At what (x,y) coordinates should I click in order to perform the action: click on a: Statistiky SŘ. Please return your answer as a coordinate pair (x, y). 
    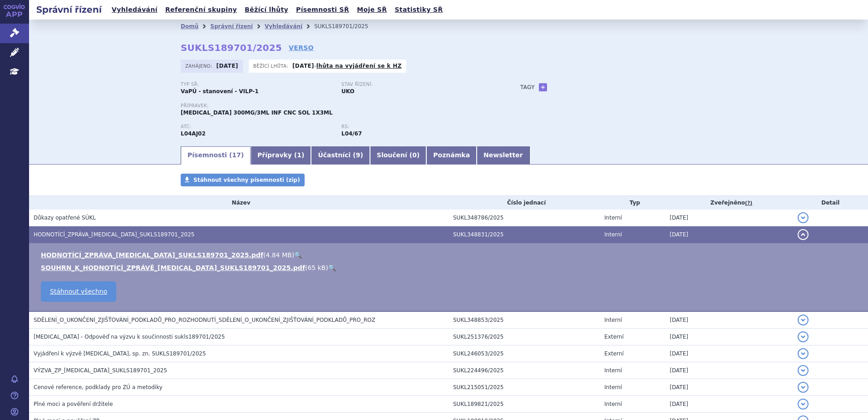
    Looking at the image, I should click on (419, 10).